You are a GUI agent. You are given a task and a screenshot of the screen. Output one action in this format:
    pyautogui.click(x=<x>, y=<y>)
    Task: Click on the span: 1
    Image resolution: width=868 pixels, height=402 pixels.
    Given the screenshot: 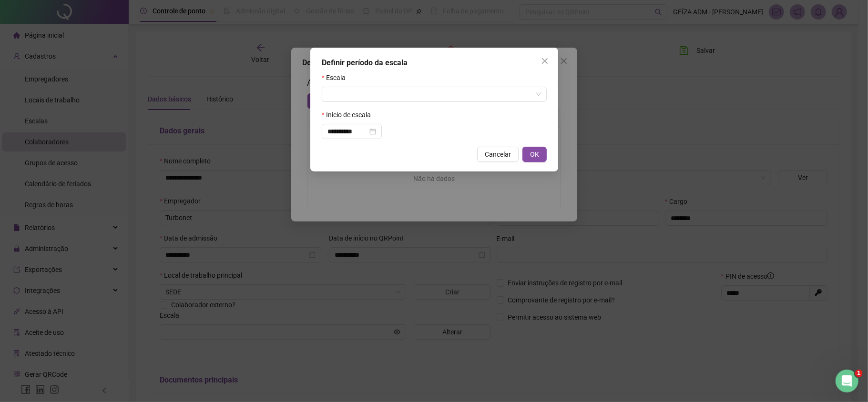 What is the action you would take?
    pyautogui.click(x=859, y=373)
    